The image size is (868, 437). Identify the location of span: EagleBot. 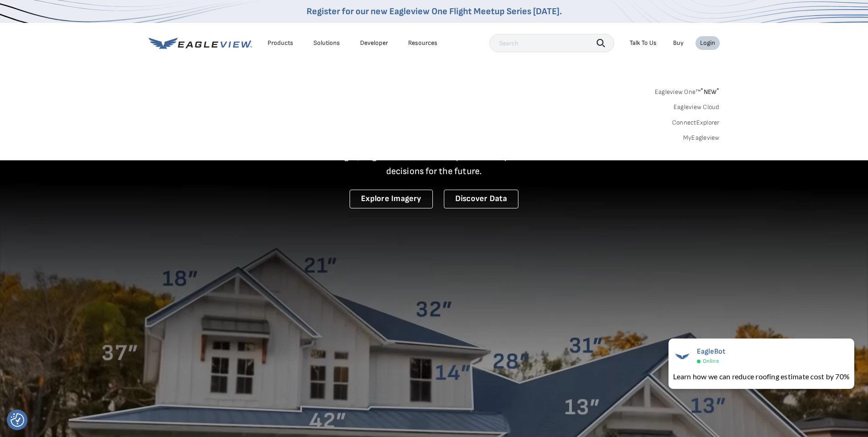
(711, 352).